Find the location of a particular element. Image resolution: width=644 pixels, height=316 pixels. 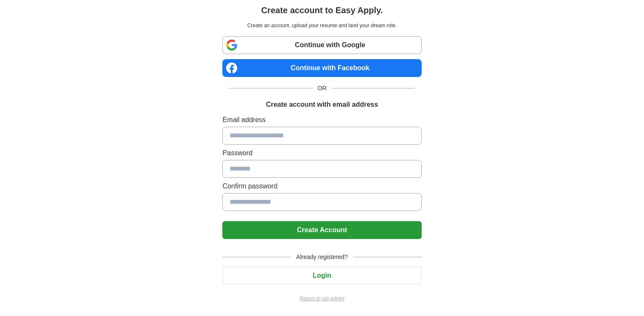

a: Continue with Facebook is located at coordinates (321, 68).